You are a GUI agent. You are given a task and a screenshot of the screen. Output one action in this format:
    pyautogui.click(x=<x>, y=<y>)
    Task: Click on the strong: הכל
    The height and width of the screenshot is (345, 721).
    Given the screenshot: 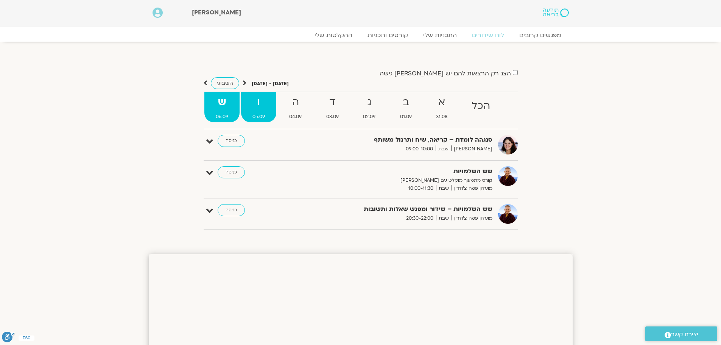 What is the action you would take?
    pyautogui.click(x=481, y=106)
    